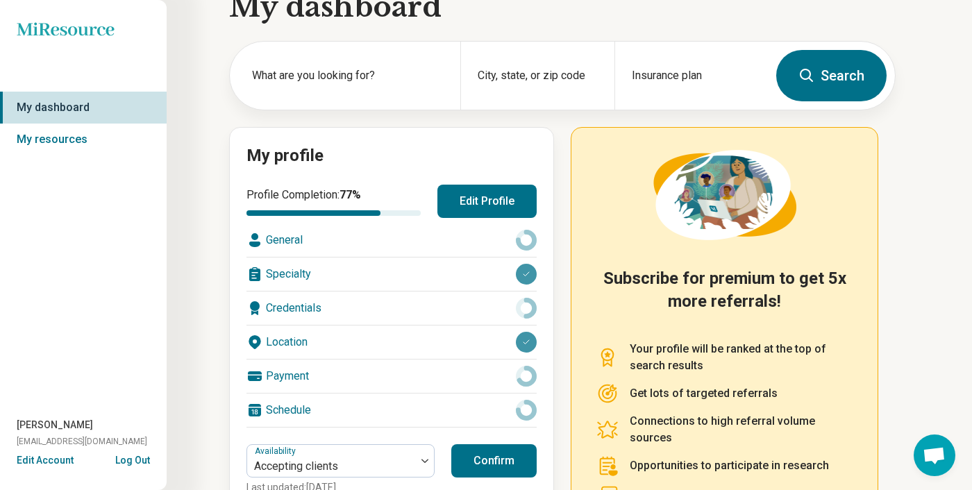 This screenshot has width=972, height=490. What do you see at coordinates (392, 274) in the screenshot?
I see `div: Specialty` at bounding box center [392, 274].